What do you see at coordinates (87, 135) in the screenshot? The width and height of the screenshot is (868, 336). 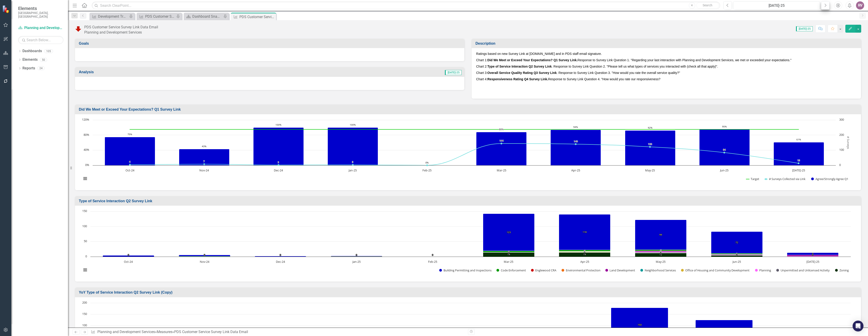 I see `text: 80%` at bounding box center [87, 135].